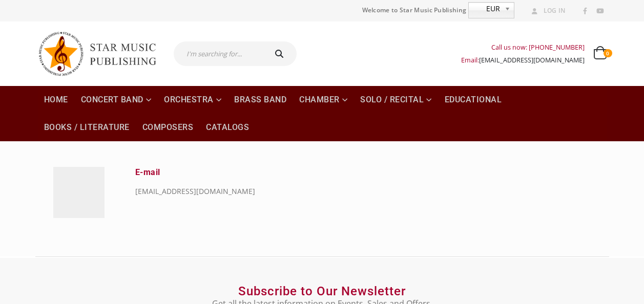 Image resolution: width=644 pixels, height=304 pixels. What do you see at coordinates (56, 100) in the screenshot?
I see `a: Home` at bounding box center [56, 100].